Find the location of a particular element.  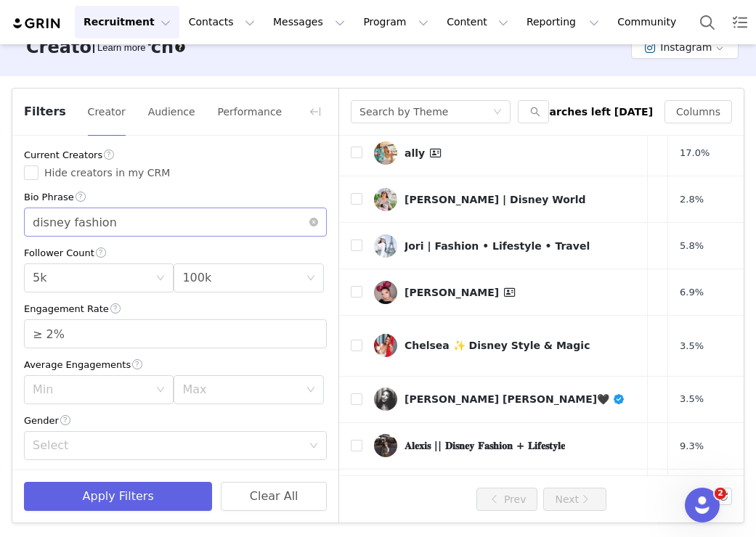

button: Clear All is located at coordinates (274, 496).